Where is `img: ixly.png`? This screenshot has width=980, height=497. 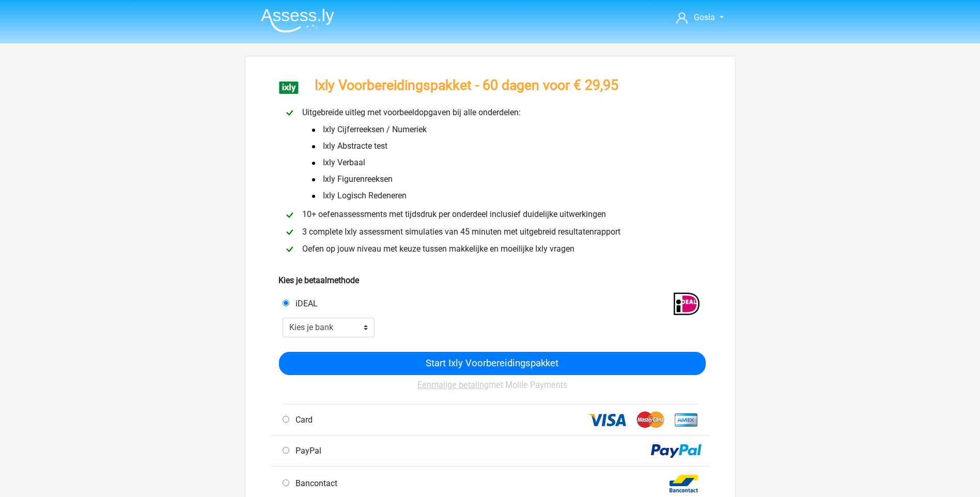 img: ixly.png is located at coordinates (288, 87).